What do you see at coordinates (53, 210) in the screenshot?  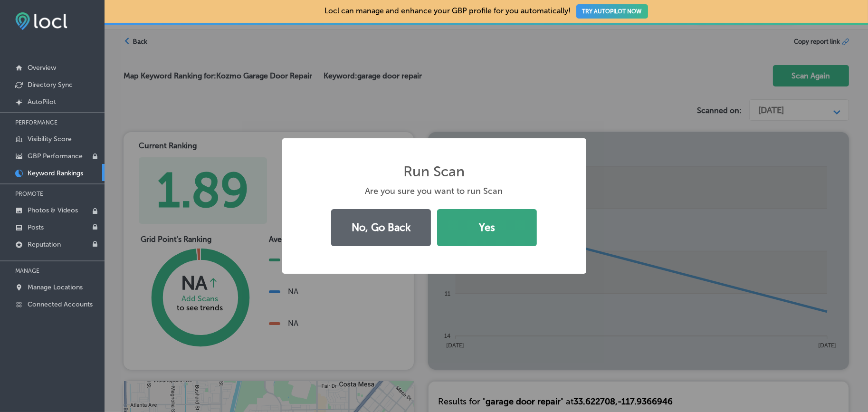 I see `p: Photos & Videos` at bounding box center [53, 210].